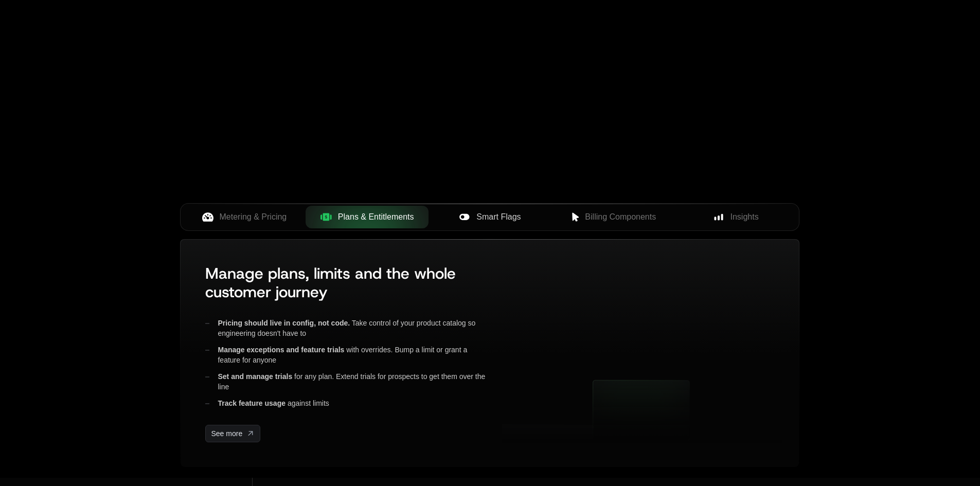 The height and width of the screenshot is (486, 980). I want to click on button: Metering & Pricing, so click(244, 217).